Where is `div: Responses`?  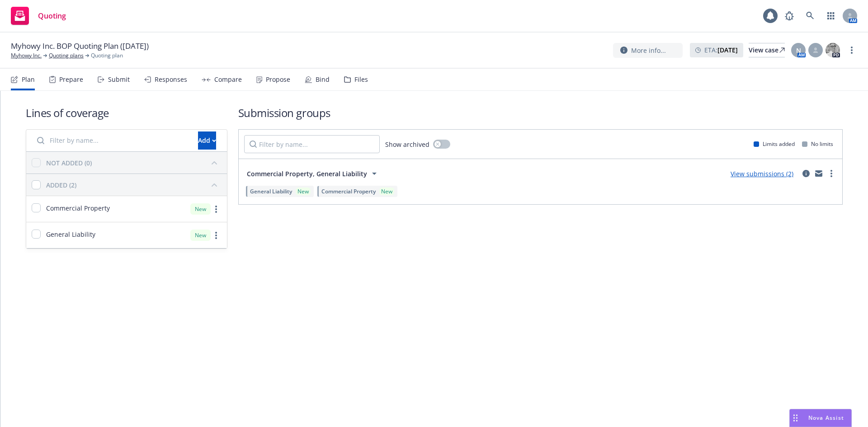 div: Responses is located at coordinates (171, 80).